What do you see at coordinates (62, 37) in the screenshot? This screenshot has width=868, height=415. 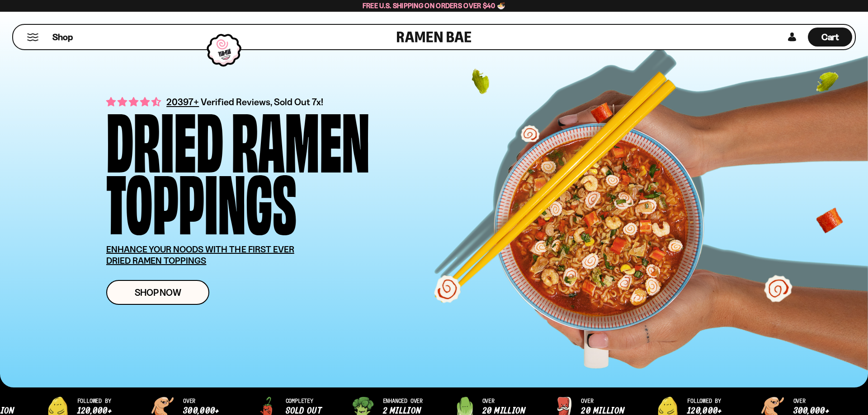 I see `span: Shop` at bounding box center [62, 37].